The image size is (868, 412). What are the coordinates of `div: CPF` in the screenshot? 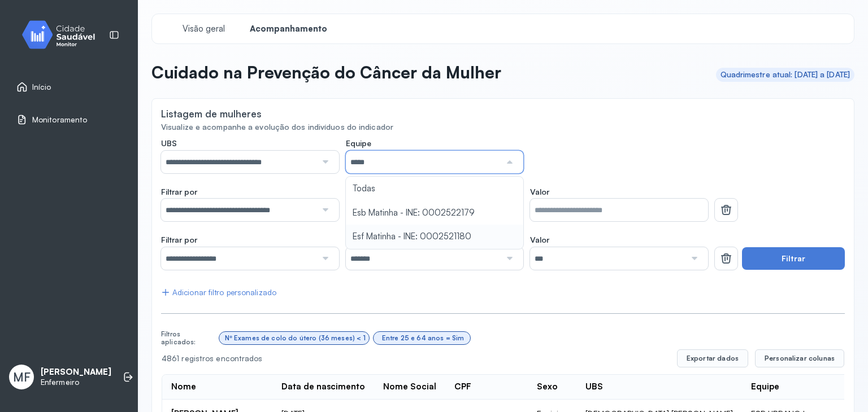 It's located at (463, 387).